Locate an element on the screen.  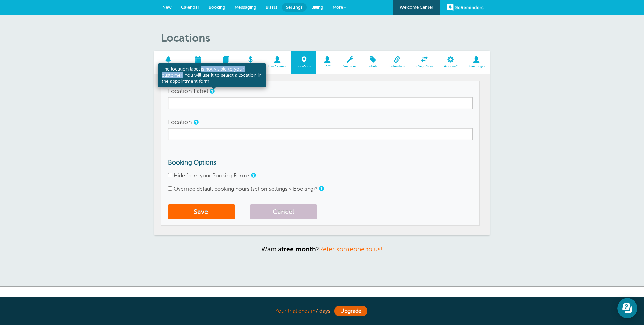
label: Location Label is located at coordinates (187, 91).